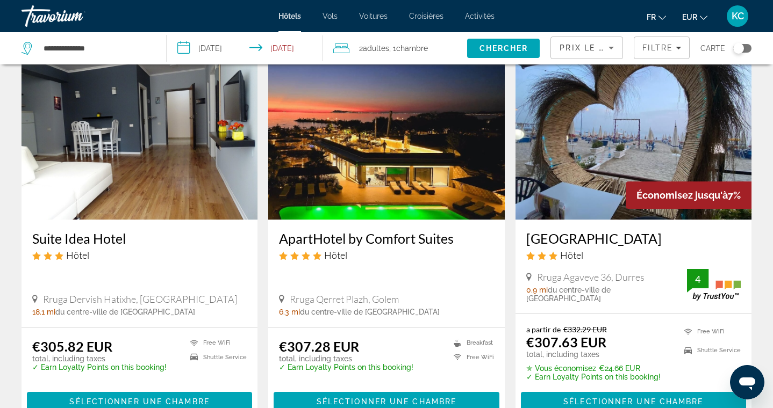  I want to click on a: Hotel Alion, so click(633, 134).